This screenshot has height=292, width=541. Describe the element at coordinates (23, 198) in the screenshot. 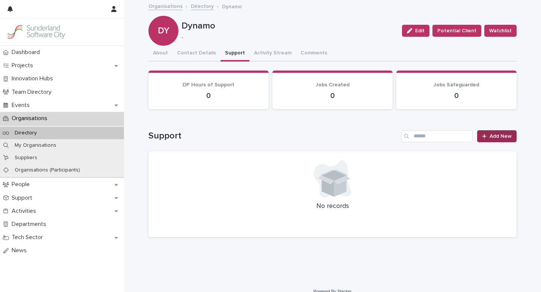

I see `p: Support` at that location.